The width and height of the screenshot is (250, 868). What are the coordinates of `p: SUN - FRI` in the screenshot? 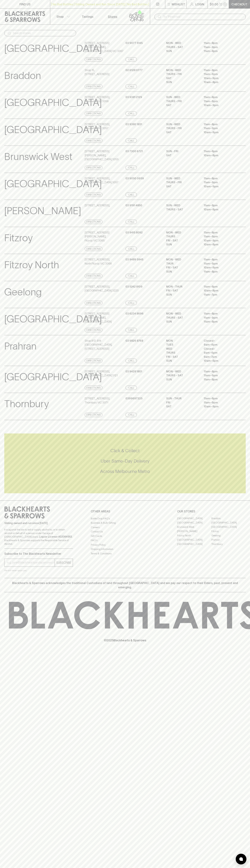 It's located at (182, 151).